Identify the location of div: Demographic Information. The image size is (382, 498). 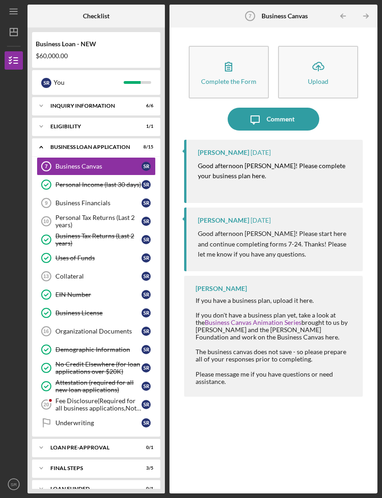
(99, 350).